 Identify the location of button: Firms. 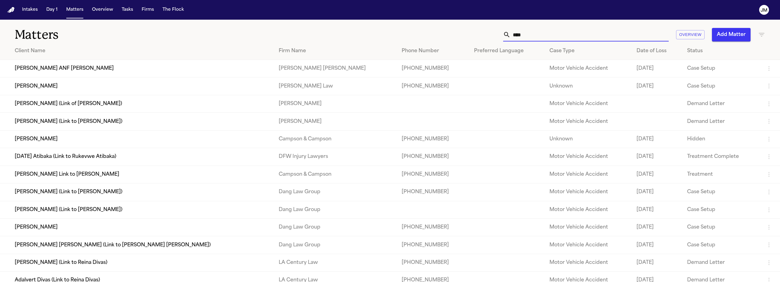
(148, 10).